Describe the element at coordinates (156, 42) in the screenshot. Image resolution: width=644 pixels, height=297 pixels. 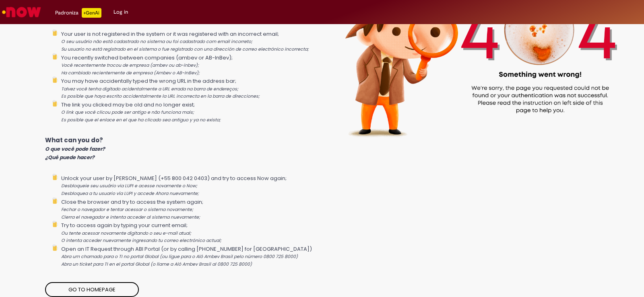
I see `i: O seu usuário não está cadastrado no sistema ou foi cadastrado com email incorreto;` at that location.